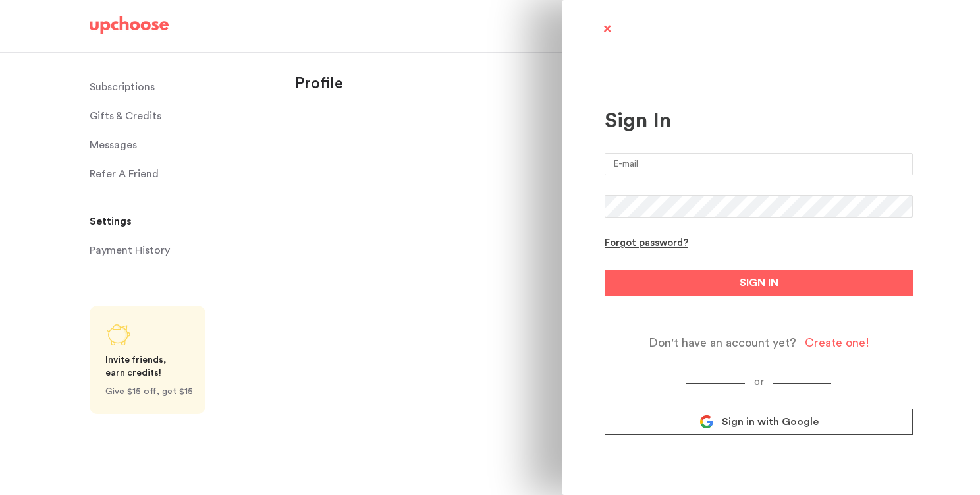 This screenshot has width=980, height=495. I want to click on a: Sign in with Google, so click(759, 421).